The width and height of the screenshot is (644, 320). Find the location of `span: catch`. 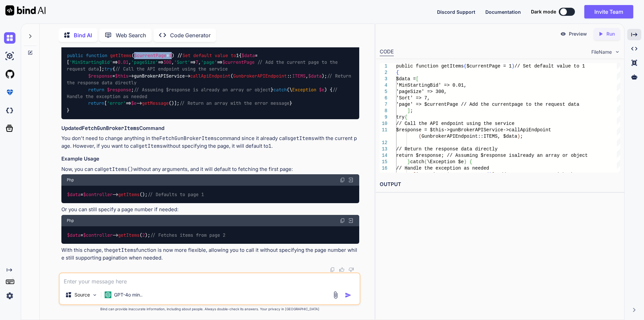

span: catch is located at coordinates (280, 90).